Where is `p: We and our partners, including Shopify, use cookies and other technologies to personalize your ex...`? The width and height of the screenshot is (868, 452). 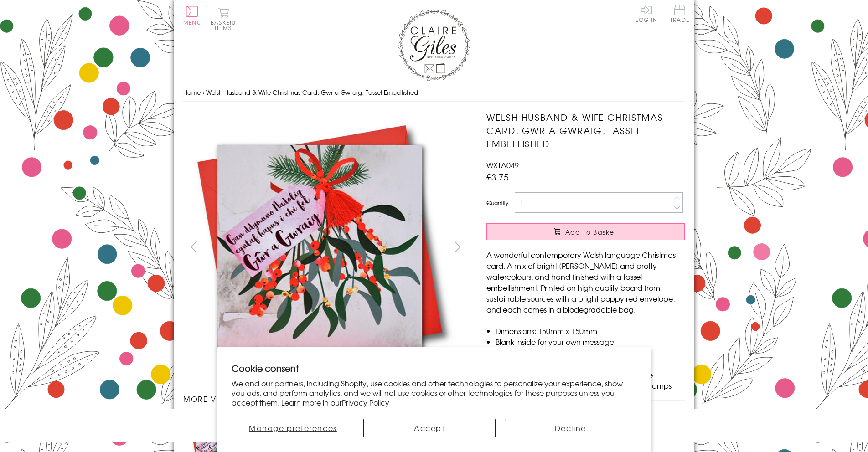 p: We and our partners, including Shopify, use cookies and other technologies to personalize your ex... is located at coordinates (434, 393).